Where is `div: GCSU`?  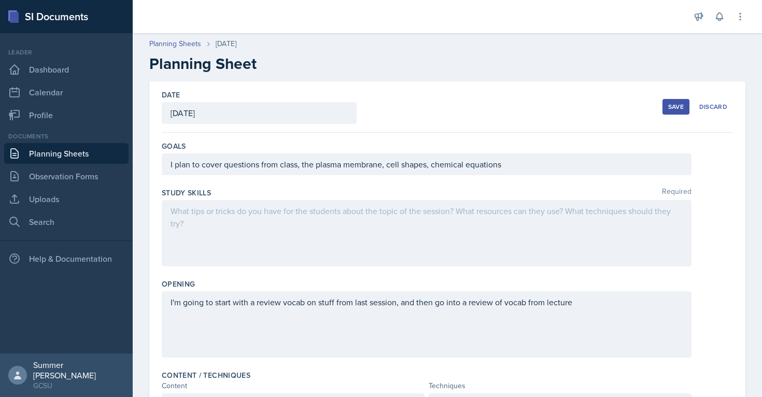
div: GCSU is located at coordinates (79, 386).